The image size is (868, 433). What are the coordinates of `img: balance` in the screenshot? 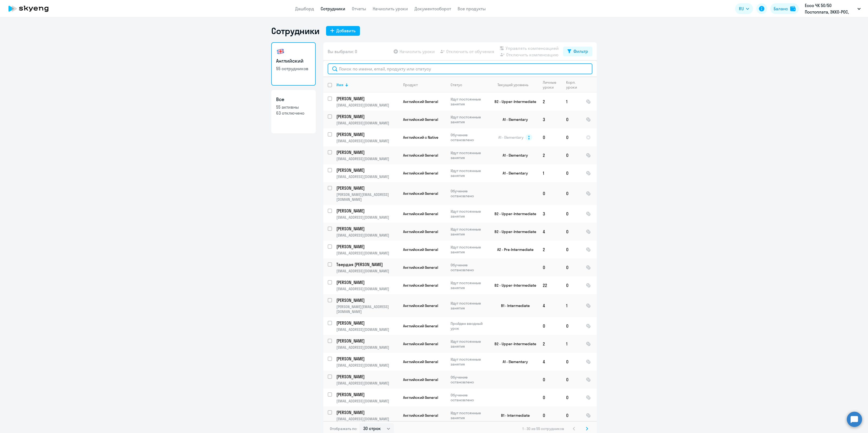 It's located at (793, 9).